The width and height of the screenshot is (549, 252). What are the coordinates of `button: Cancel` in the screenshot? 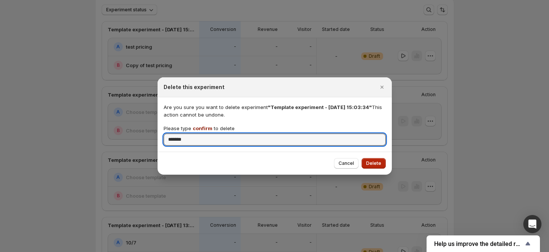 It's located at (346, 164).